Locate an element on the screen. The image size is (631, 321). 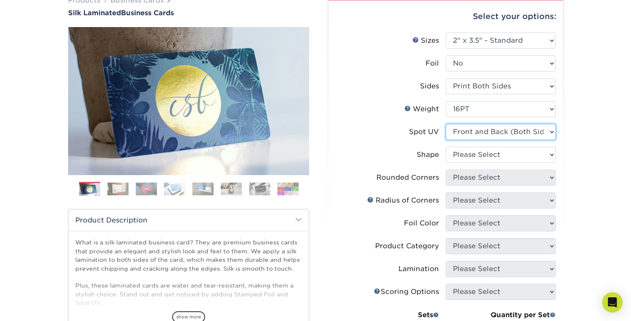
img: Business Cards 03 is located at coordinates (146, 188).